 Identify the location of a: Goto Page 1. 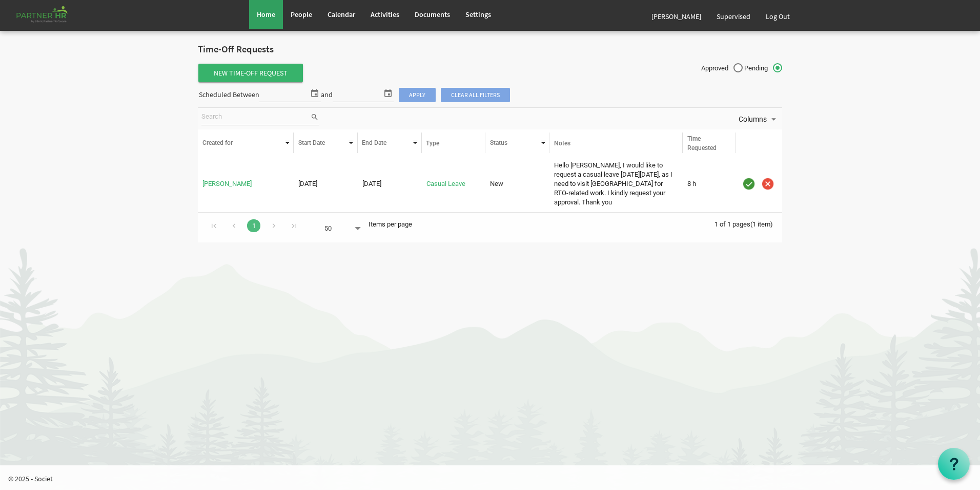
(254, 225).